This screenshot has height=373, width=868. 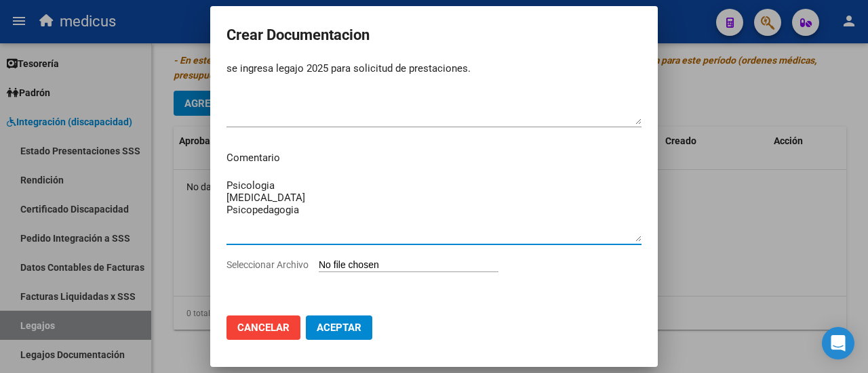 What do you see at coordinates (267, 265) in the screenshot?
I see `span: Seleccionar Archivo` at bounding box center [267, 265].